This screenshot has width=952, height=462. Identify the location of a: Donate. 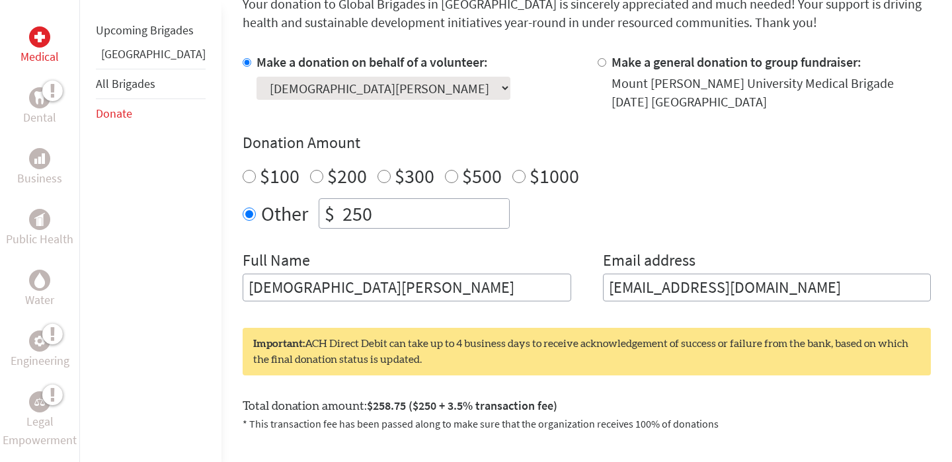
(114, 113).